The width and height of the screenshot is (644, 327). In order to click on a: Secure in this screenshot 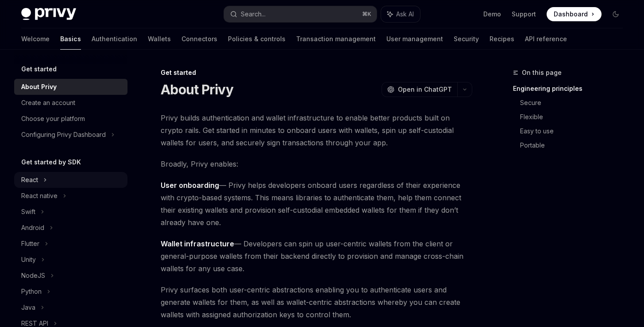, I will do `click(575, 103)`.